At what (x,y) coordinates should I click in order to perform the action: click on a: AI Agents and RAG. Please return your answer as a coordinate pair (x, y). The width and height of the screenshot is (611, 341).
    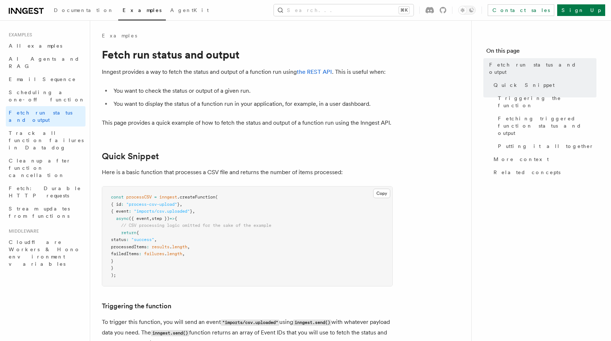
    Looking at the image, I should click on (45, 63).